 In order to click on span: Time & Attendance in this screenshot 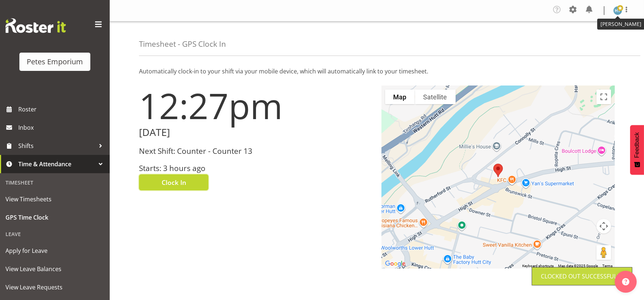, I will do `click(57, 164)`.